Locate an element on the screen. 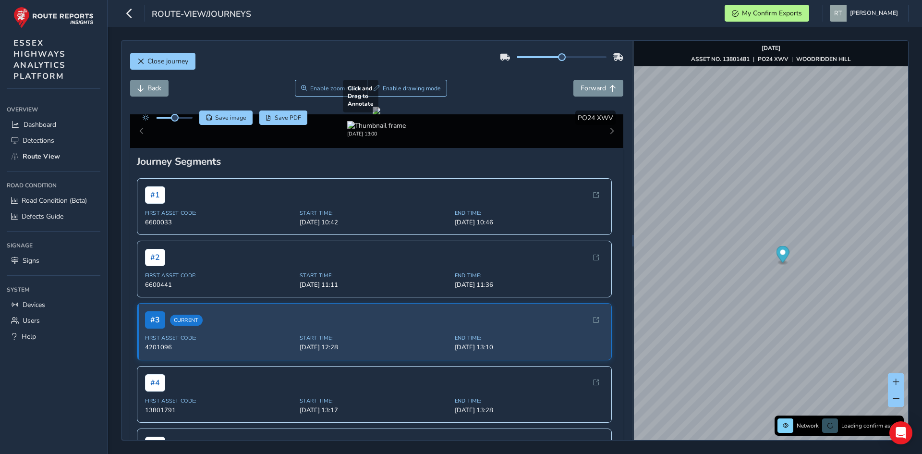 Image resolution: width=922 pixels, height=454 pixels. span: Help is located at coordinates (29, 336).